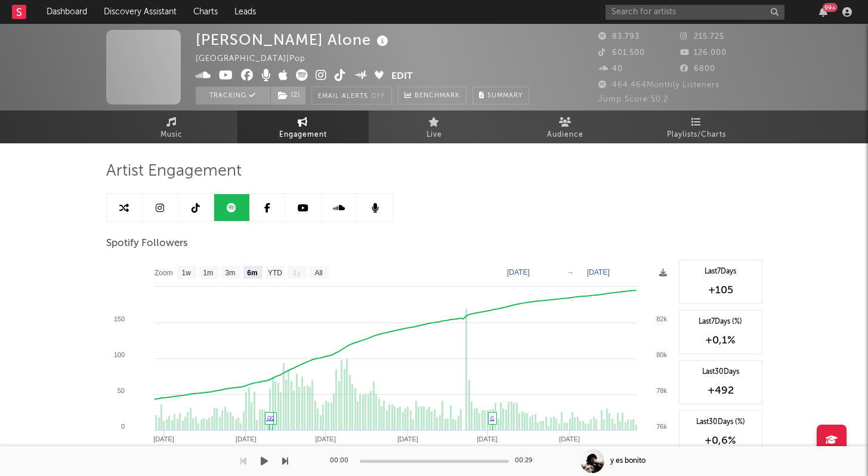  What do you see at coordinates (661, 390) in the screenshot?
I see `text: 78k` at bounding box center [661, 390].